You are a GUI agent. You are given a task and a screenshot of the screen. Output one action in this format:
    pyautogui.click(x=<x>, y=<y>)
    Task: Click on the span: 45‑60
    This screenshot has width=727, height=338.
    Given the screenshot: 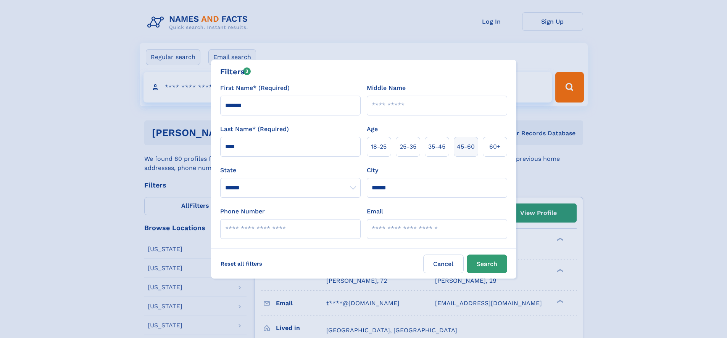 What is the action you would take?
    pyautogui.click(x=465, y=147)
    